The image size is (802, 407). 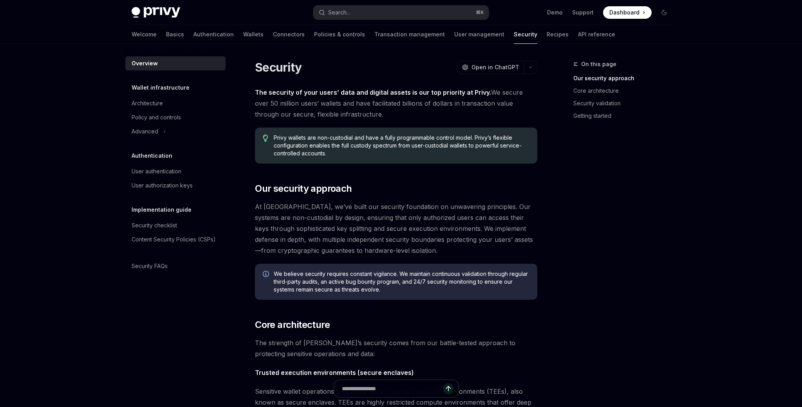 I want to click on a: Core architecture, so click(x=625, y=91).